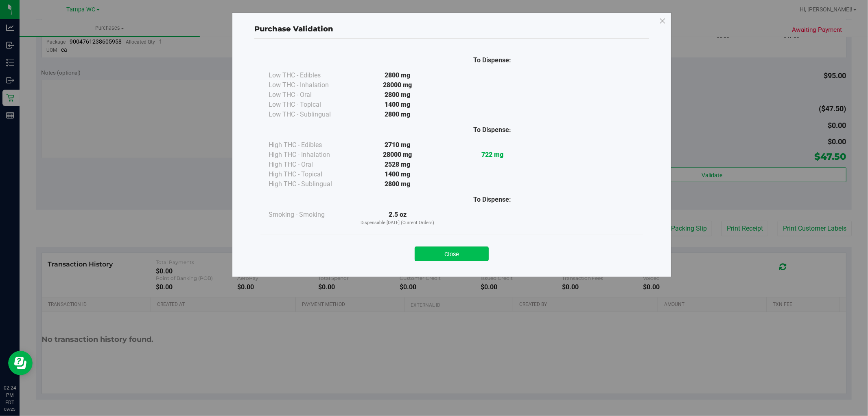  I want to click on div: 2710 mg, so click(398, 145).